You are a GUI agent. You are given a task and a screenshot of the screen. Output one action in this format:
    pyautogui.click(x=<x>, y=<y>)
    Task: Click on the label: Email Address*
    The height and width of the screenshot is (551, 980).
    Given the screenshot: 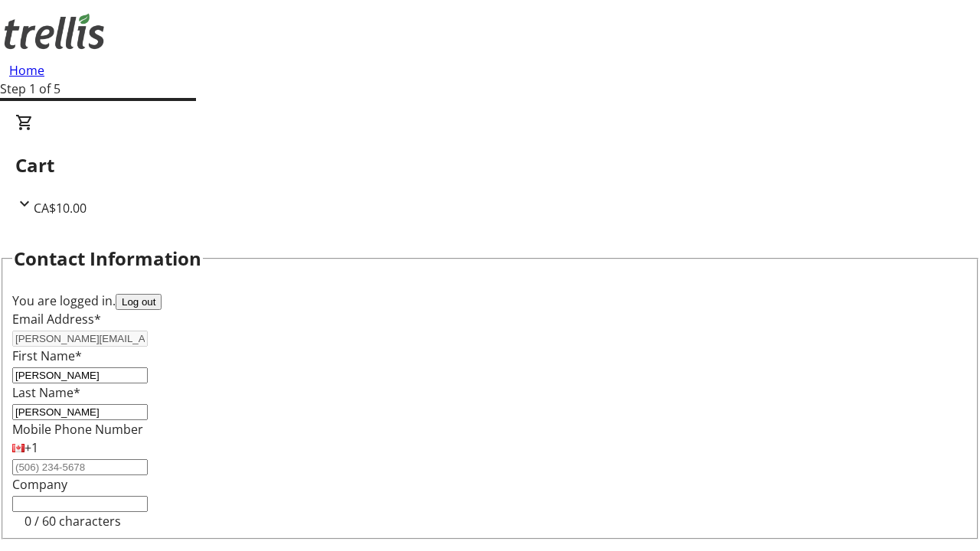 What is the action you would take?
    pyautogui.click(x=57, y=319)
    